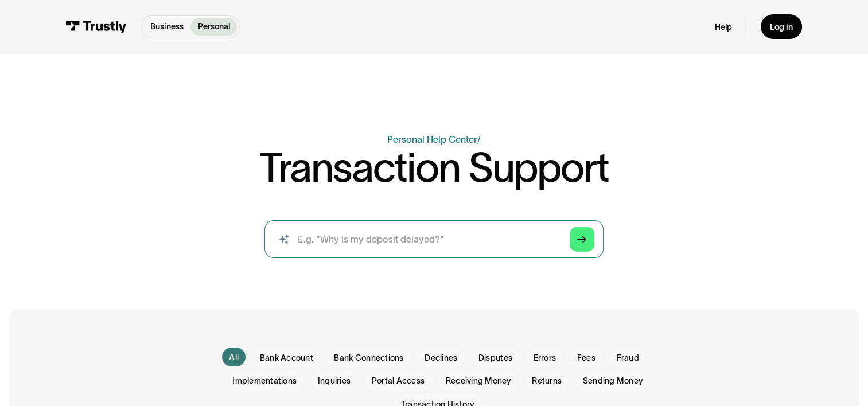 The image size is (868, 406). What do you see at coordinates (167, 27) in the screenshot?
I see `a: Business` at bounding box center [167, 27].